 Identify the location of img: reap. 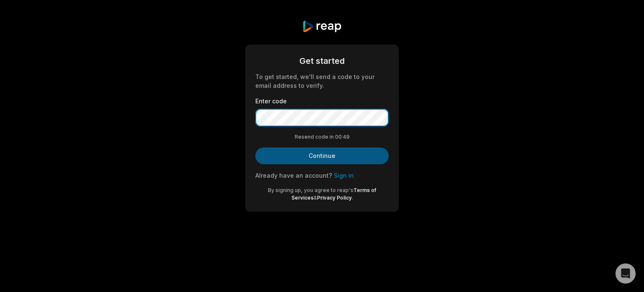
(322, 26).